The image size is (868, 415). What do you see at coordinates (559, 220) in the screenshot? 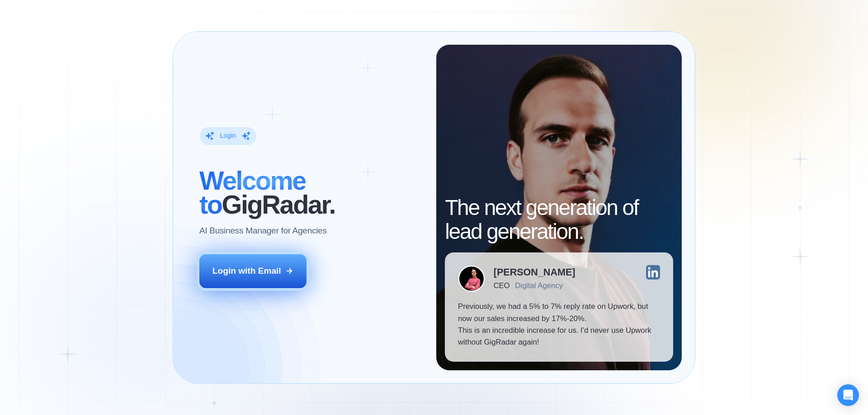
I see `h2: The next generation of lead generation.` at bounding box center [559, 220].